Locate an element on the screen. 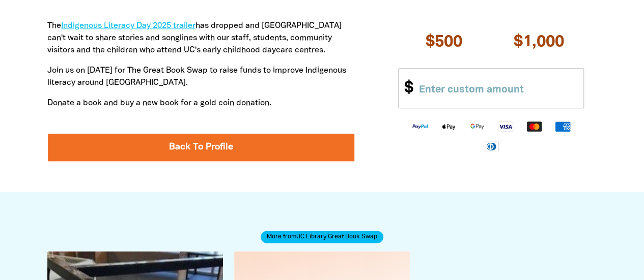 This screenshot has height=280, width=644. div: Available payment methods is located at coordinates (491, 136).